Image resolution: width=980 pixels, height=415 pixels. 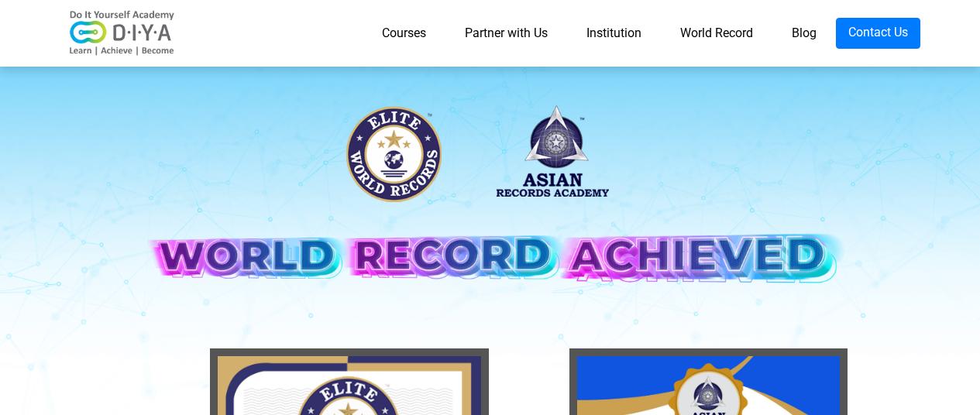 What do you see at coordinates (805, 34) in the screenshot?
I see `a: Blog` at bounding box center [805, 34].